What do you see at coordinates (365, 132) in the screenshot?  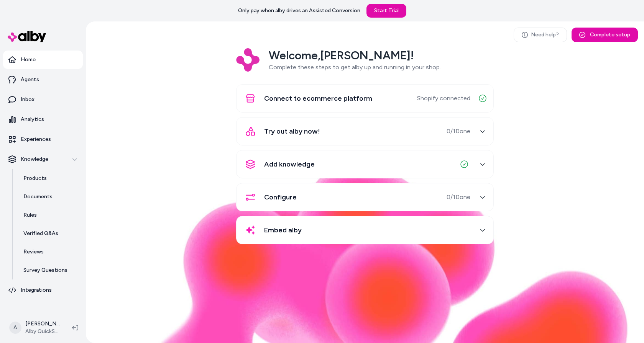 I see `button: Try out alby now!0/1Done` at bounding box center [365, 132].